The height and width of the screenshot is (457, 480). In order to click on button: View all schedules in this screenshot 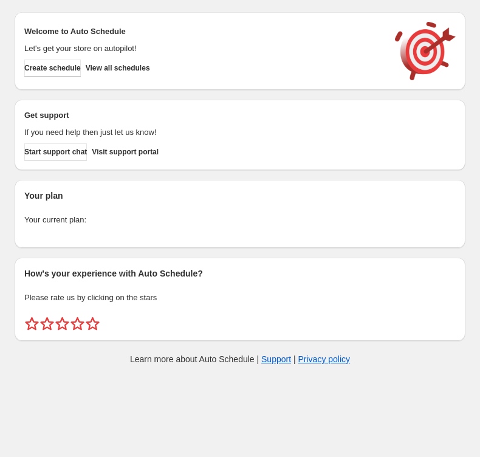, I will do `click(118, 68)`.